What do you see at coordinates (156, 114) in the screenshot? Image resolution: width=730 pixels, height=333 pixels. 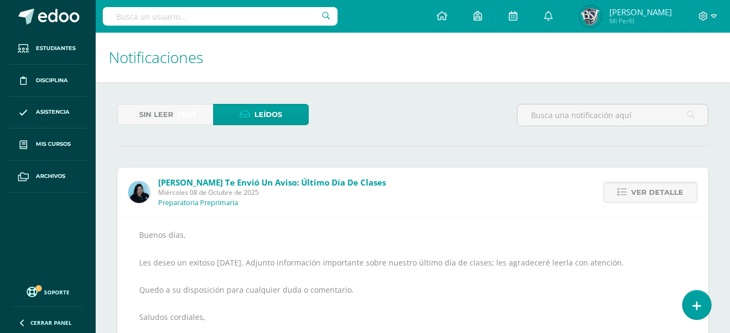 I see `span: Sin leer` at bounding box center [156, 114].